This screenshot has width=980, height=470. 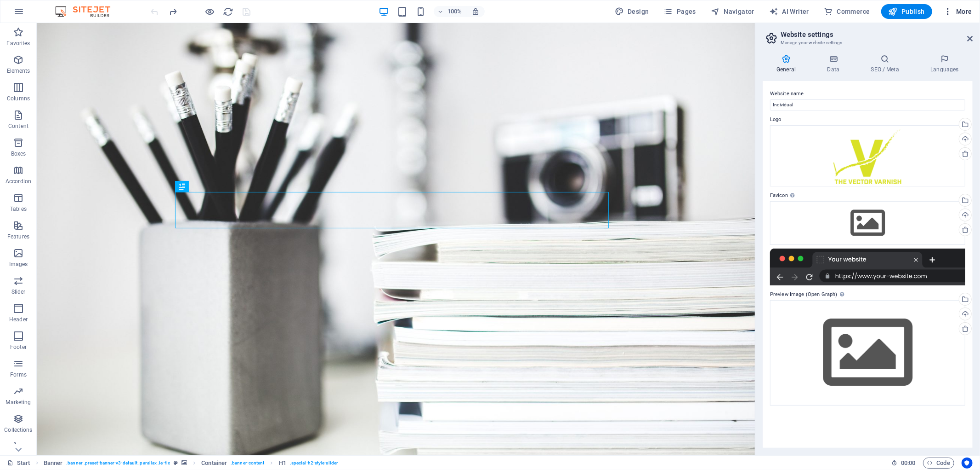 I want to click on h6: 100%, so click(x=455, y=11).